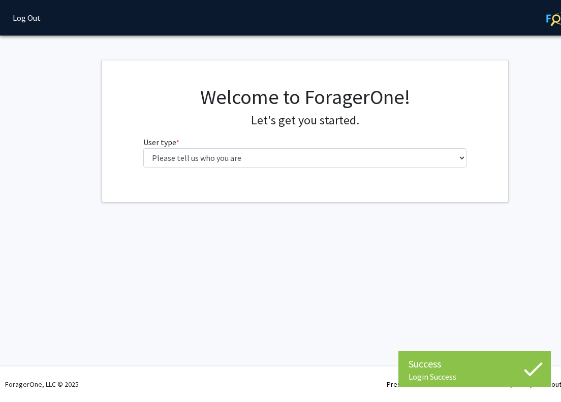 This screenshot has width=561, height=402. What do you see at coordinates (305, 120) in the screenshot?
I see `h4: Let's get you started.` at bounding box center [305, 120].